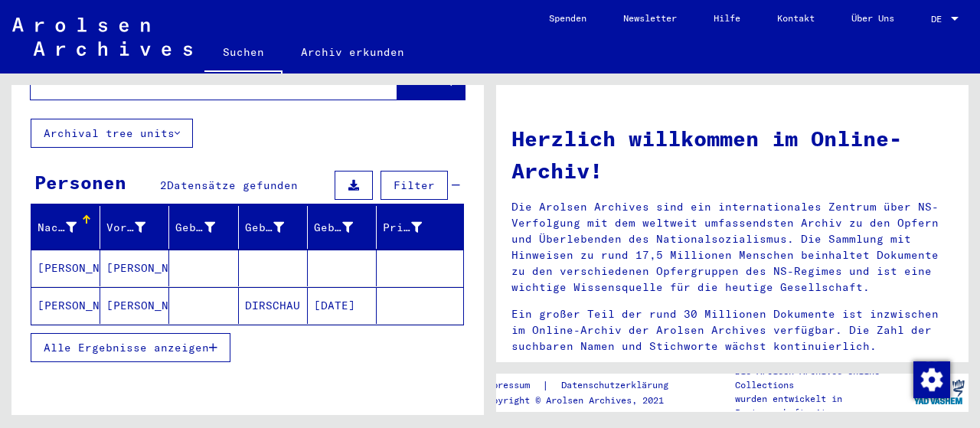 This screenshot has height=428, width=980. Describe the element at coordinates (203, 228) in the screenshot. I see `mat-header-cell: Geburtsname` at that location.